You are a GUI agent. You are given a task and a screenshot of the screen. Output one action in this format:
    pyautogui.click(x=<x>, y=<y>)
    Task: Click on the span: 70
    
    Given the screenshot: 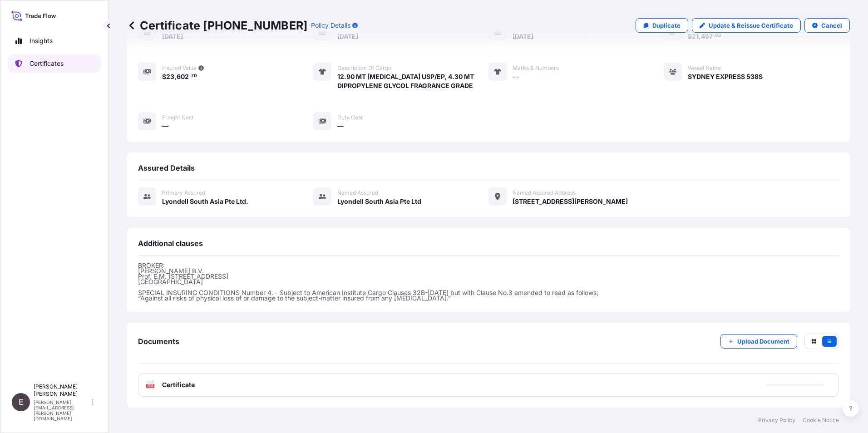 What is the action you would take?
    pyautogui.click(x=194, y=76)
    